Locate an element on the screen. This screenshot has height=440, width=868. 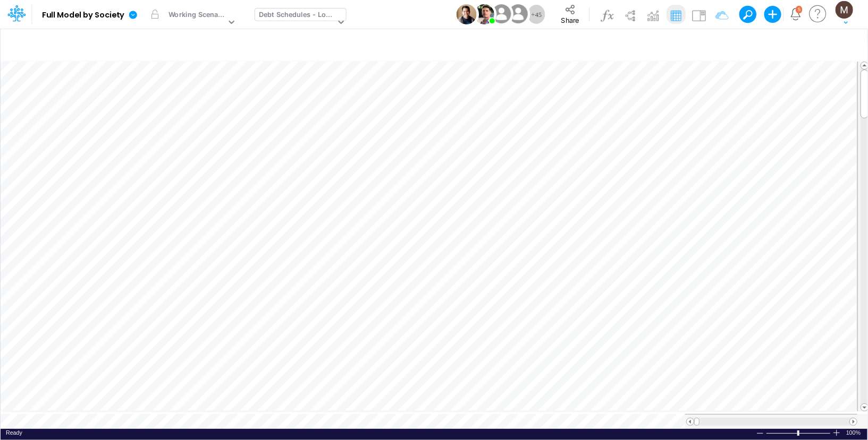
div: In Ready mode is located at coordinates (14, 433).